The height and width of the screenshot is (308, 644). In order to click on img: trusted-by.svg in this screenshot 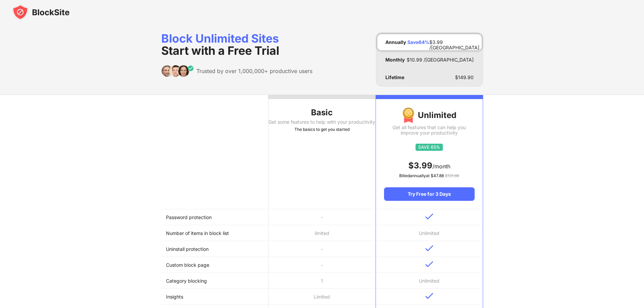, I will do `click(177, 71)`.